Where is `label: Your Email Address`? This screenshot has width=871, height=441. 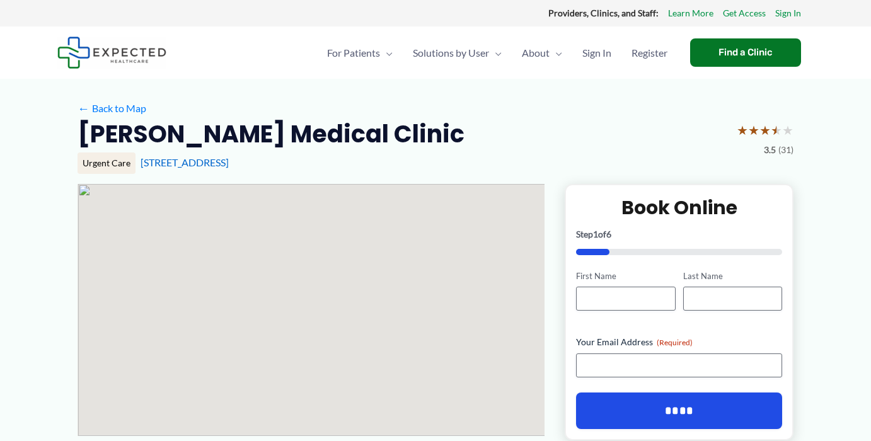
label: Your Email Address is located at coordinates (679, 342).